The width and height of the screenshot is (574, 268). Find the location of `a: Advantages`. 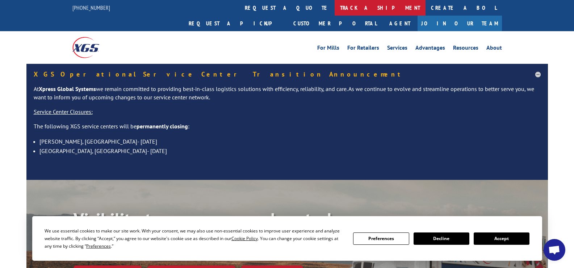

a: Advantages is located at coordinates (430, 49).